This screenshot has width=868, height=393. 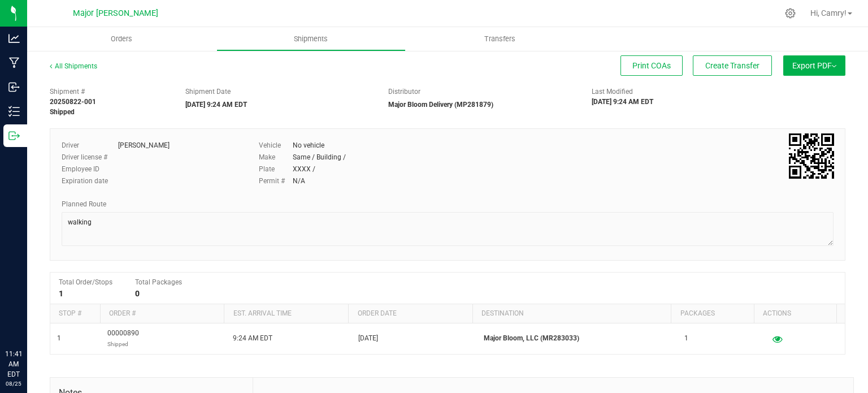 What do you see at coordinates (90, 146) in the screenshot?
I see `label: Driver` at bounding box center [90, 146].